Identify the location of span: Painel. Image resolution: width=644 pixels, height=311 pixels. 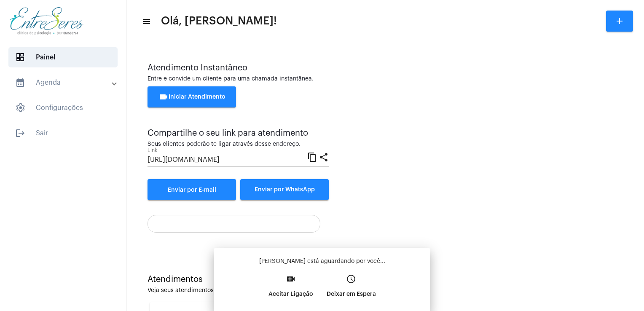
(63, 57).